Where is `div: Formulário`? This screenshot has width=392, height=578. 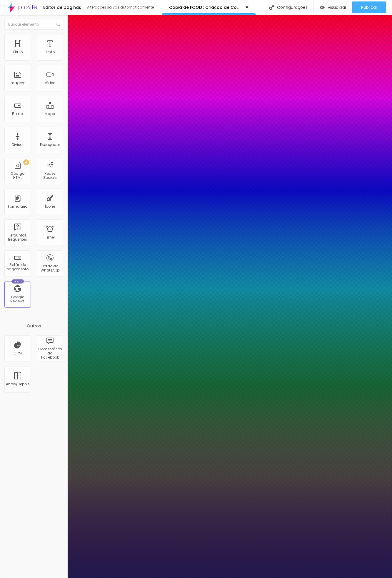
div: Formulário is located at coordinates (18, 207).